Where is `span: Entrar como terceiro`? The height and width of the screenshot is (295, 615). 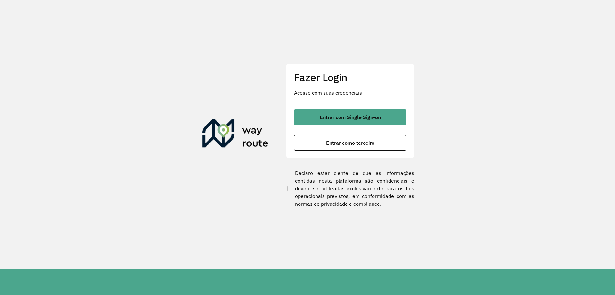
span: Entrar como terceiro is located at coordinates (350, 143).